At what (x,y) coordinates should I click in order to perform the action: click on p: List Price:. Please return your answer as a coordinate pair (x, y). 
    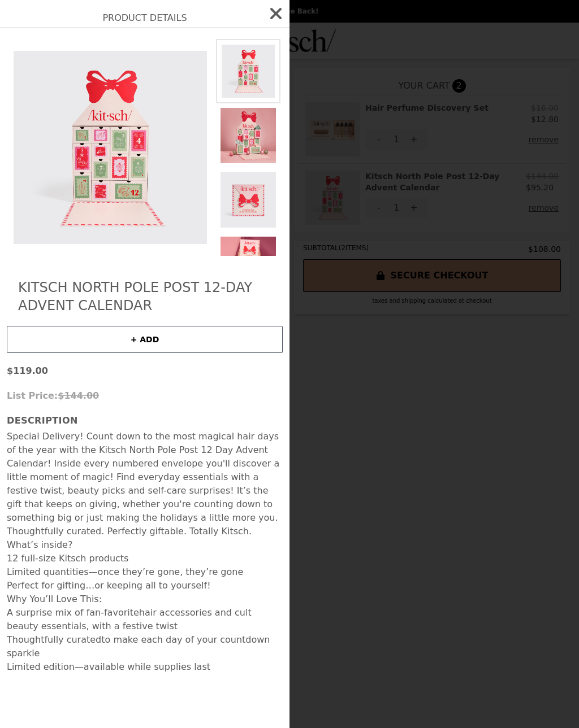
    Looking at the image, I should click on (145, 396).